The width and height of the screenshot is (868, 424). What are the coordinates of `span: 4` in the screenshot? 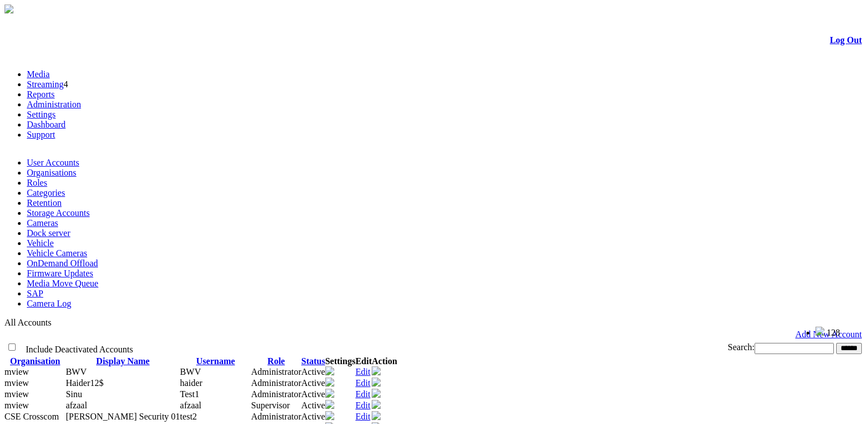 It's located at (66, 84).